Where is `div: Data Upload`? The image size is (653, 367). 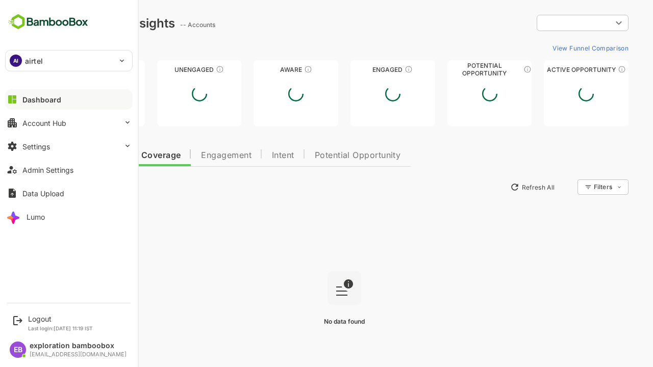
div: Data Upload is located at coordinates (43, 193).